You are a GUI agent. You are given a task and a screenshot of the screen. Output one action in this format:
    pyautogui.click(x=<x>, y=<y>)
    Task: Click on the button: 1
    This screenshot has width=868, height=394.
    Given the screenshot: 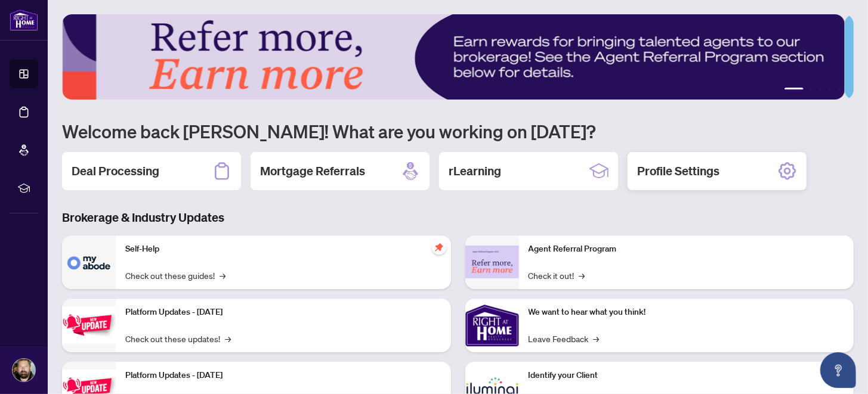 What is the action you would take?
    pyautogui.click(x=794, y=90)
    